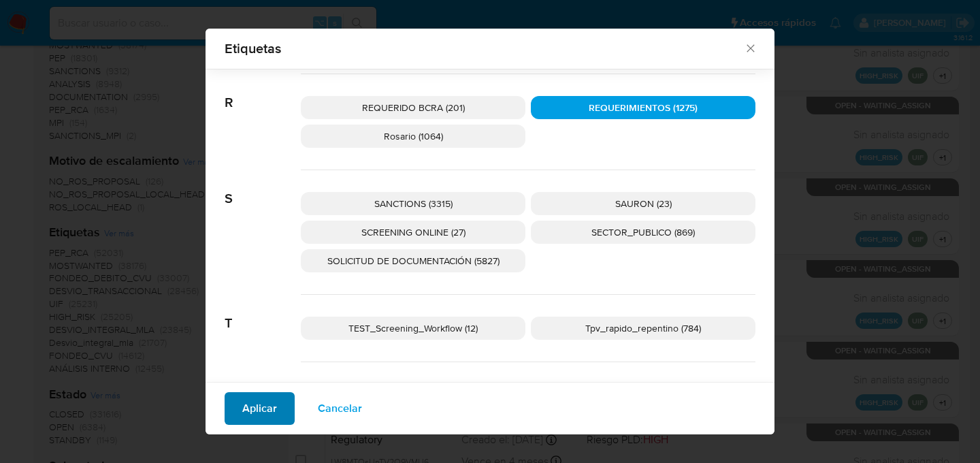 Image resolution: width=980 pixels, height=463 pixels. I want to click on span: REQUERIDO BCRA (201), so click(413, 107).